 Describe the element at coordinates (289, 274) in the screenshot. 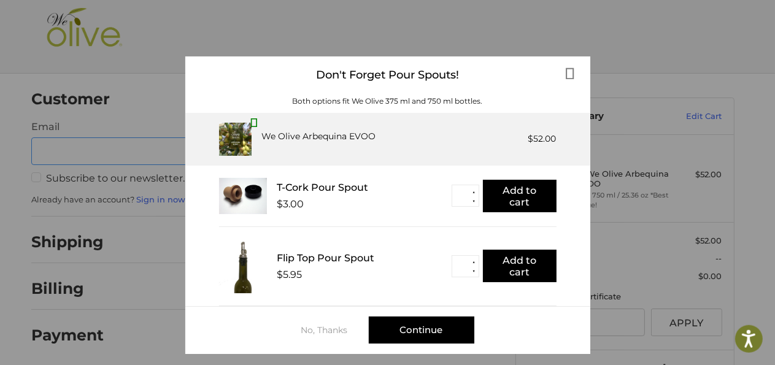

I see `div: $5.95` at that location.